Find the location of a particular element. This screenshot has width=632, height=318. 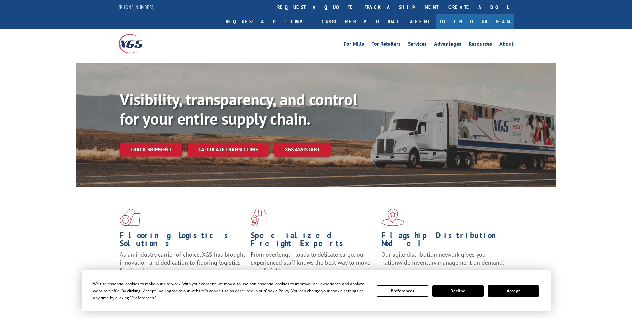

div: We use essential cookies to make our site work. With your consent, we may also use non-essential ... is located at coordinates (231, 291).